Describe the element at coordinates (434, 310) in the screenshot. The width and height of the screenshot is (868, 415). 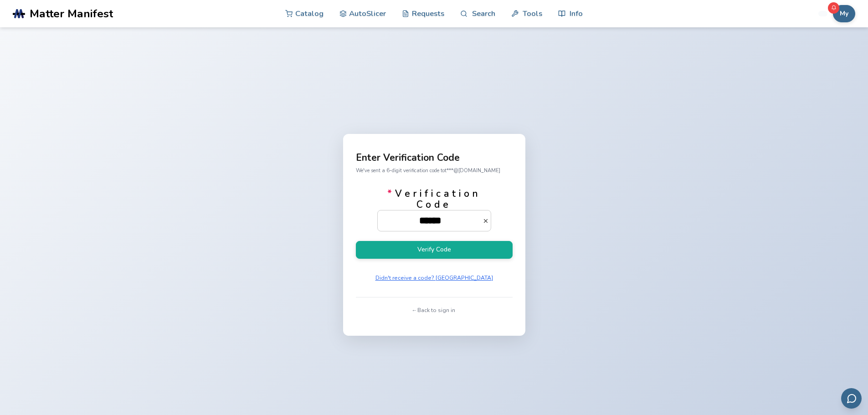
I see `button: ← Back to sign in` at that location.